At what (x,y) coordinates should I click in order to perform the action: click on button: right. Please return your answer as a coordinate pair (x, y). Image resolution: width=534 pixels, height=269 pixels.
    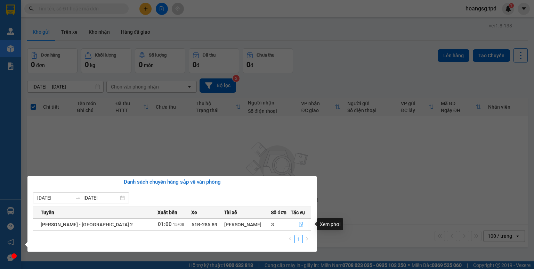
    Looking at the image, I should click on (307, 239).